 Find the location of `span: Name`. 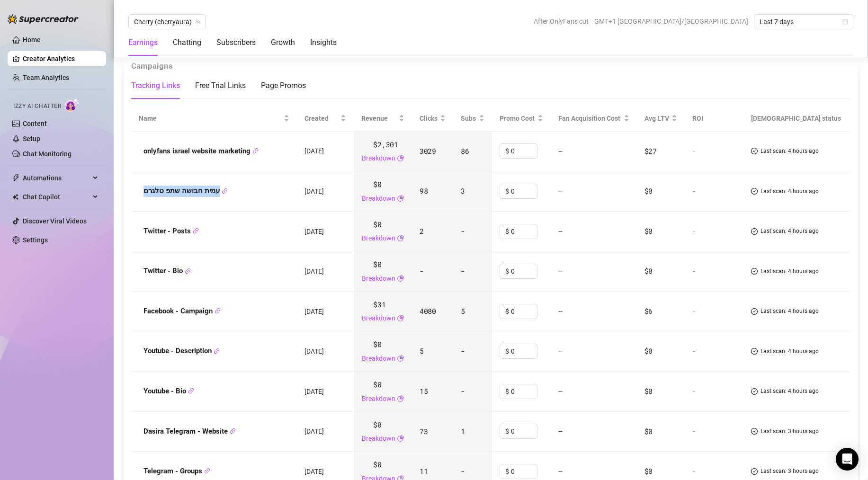

span: Name is located at coordinates (210, 118).